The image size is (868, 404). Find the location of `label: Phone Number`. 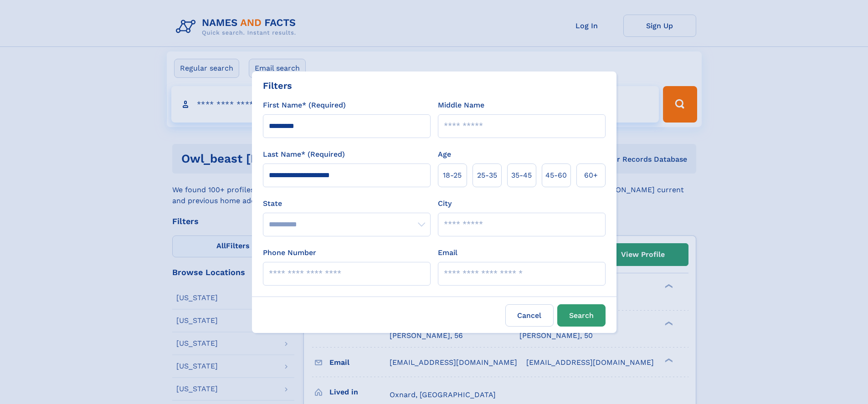

label: Phone Number is located at coordinates (289, 253).